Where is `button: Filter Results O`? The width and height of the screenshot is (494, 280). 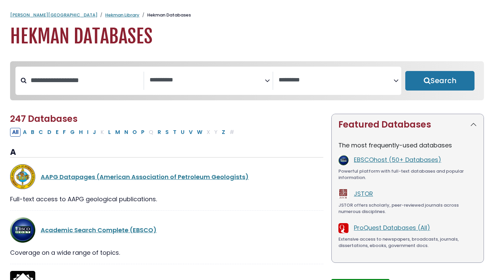
button: Filter Results O is located at coordinates (134, 132).